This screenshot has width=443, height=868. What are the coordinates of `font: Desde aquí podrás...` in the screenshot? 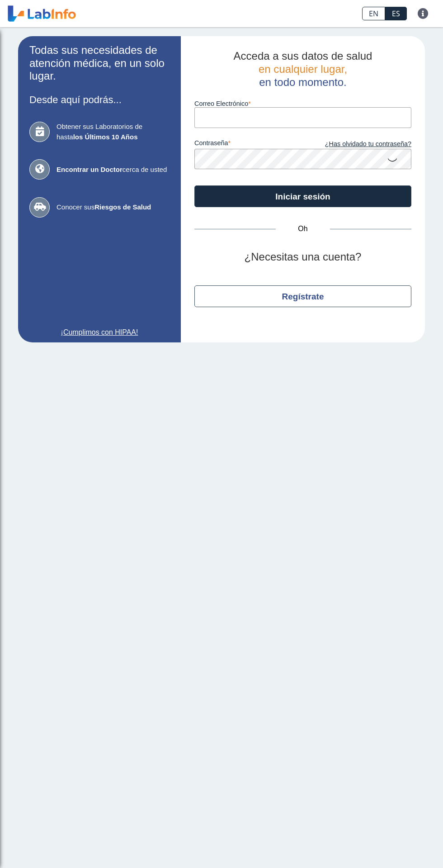 It's located at (76, 100).